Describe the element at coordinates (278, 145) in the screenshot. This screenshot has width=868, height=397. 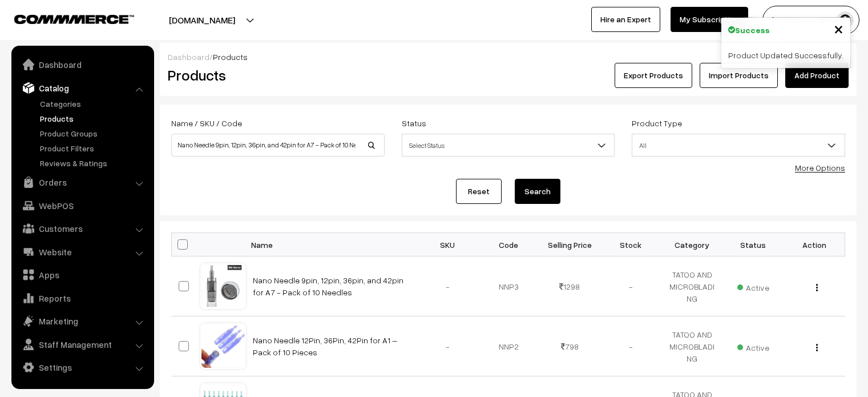
I see `input: Name / SKU / Code` at that location.